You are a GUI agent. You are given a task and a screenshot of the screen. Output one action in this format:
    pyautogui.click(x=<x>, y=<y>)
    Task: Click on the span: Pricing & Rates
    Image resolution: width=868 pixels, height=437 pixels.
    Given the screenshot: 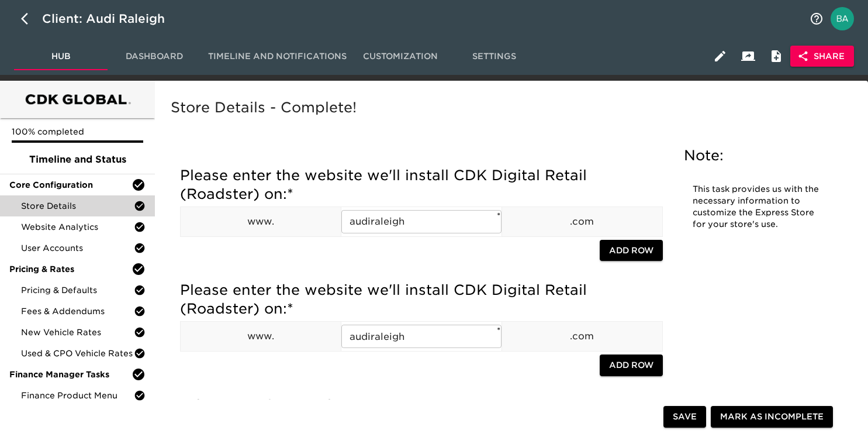 What is the action you would take?
    pyautogui.click(x=70, y=269)
    